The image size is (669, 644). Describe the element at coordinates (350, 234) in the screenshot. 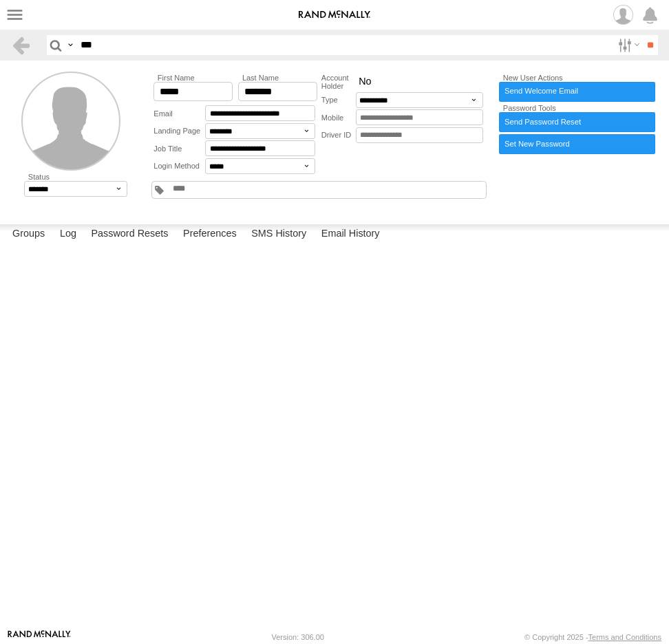

I see `label: Email History` at that location.